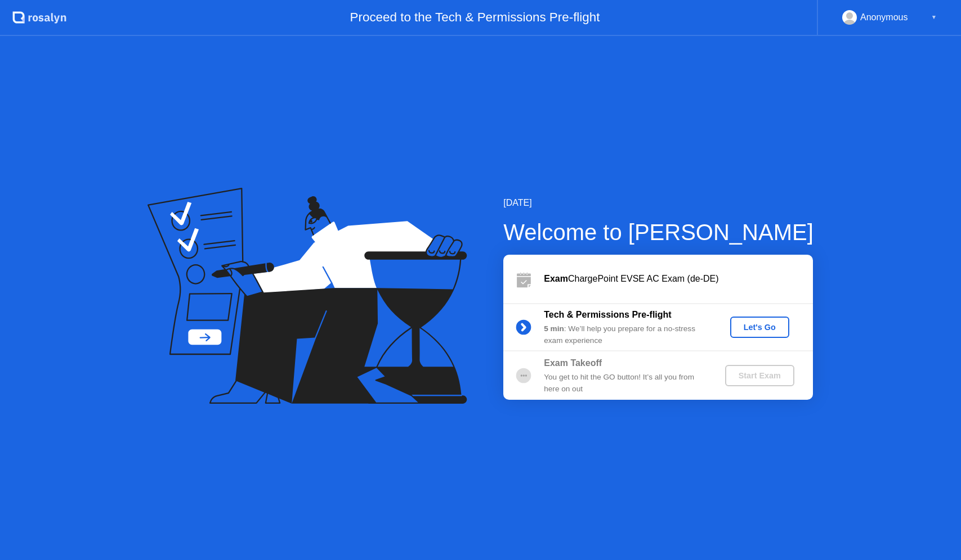  Describe the element at coordinates (678, 279) in the screenshot. I see `div: ChargePoint EVSE AC Exam (de-DE)` at that location.